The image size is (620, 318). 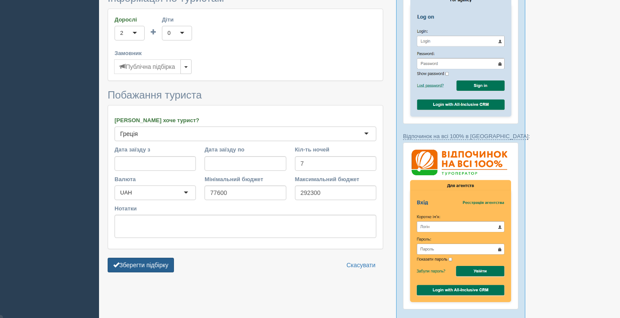 What do you see at coordinates (129, 134) in the screenshot?
I see `div: Греція` at bounding box center [129, 134].